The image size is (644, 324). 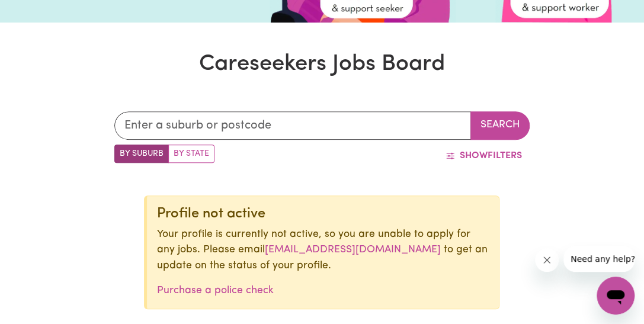 I want to click on label: Search by state, so click(x=191, y=154).